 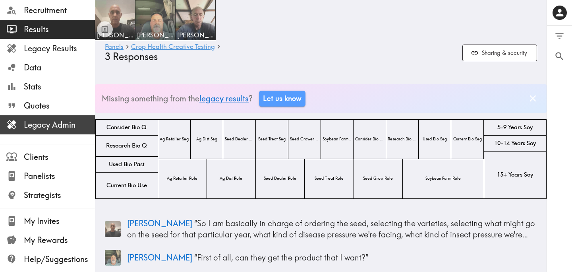 What do you see at coordinates (126, 127) in the screenshot?
I see `span: Consider Bio Q` at bounding box center [126, 127].